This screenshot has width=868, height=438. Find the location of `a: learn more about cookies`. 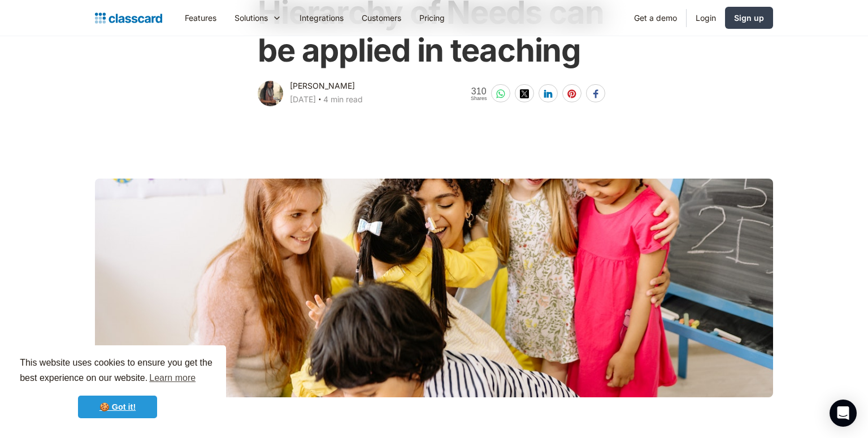

a: learn more about cookies is located at coordinates (172, 378).